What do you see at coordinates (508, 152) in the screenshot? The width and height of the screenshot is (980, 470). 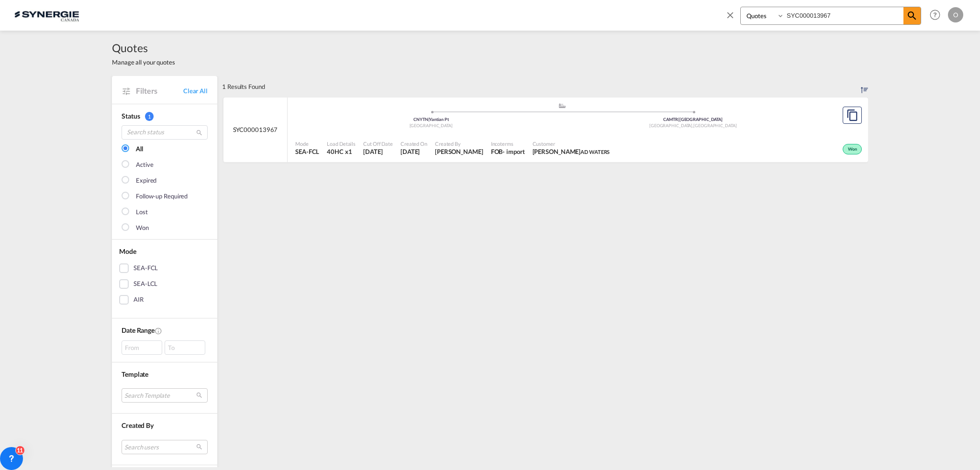 I see `div: FOB import` at bounding box center [508, 152].